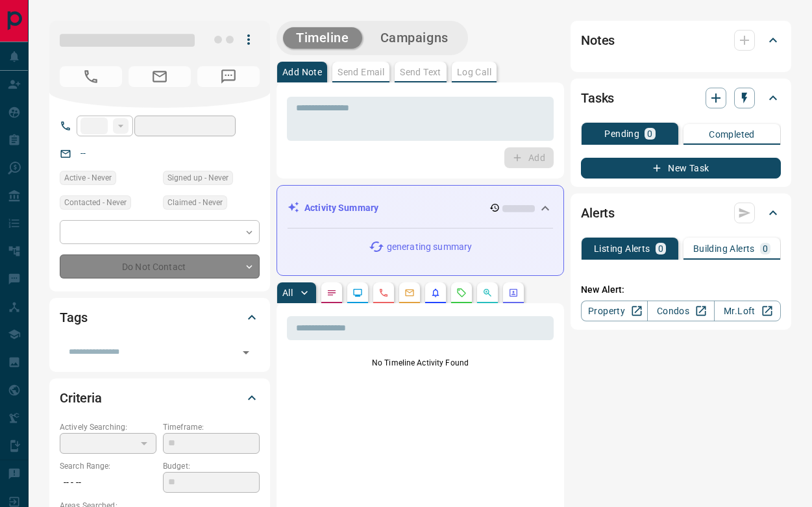 The height and width of the screenshot is (507, 812). Describe the element at coordinates (732, 134) in the screenshot. I see `p: Completed` at that location.